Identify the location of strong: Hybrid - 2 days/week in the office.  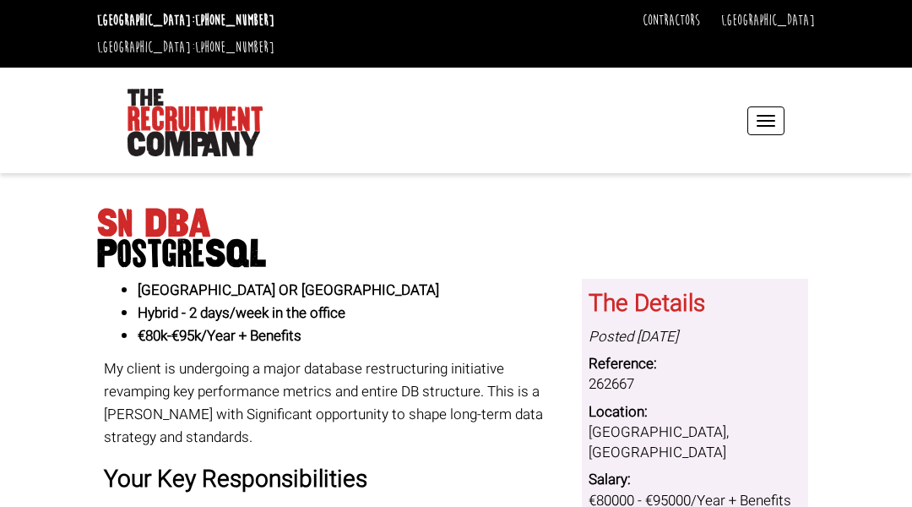
(241, 312).